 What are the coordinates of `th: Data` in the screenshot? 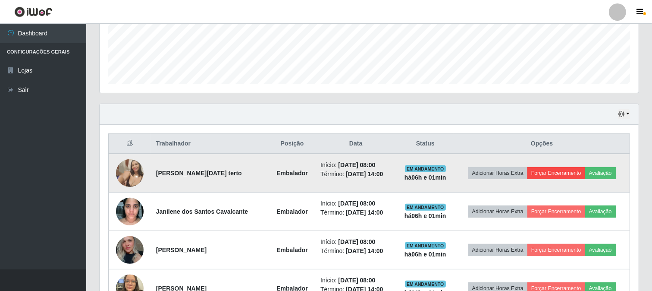 It's located at (356, 144).